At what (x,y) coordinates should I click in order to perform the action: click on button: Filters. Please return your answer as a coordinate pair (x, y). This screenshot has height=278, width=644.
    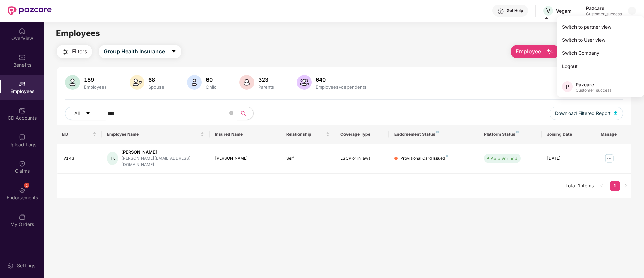
    Looking at the image, I should click on (74, 52).